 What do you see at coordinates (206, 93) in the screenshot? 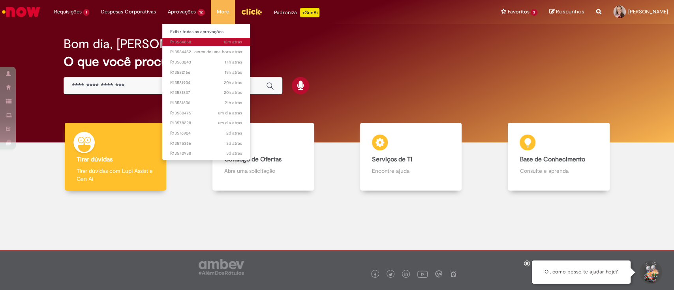
I see `span: R13581837` at bounding box center [206, 93].